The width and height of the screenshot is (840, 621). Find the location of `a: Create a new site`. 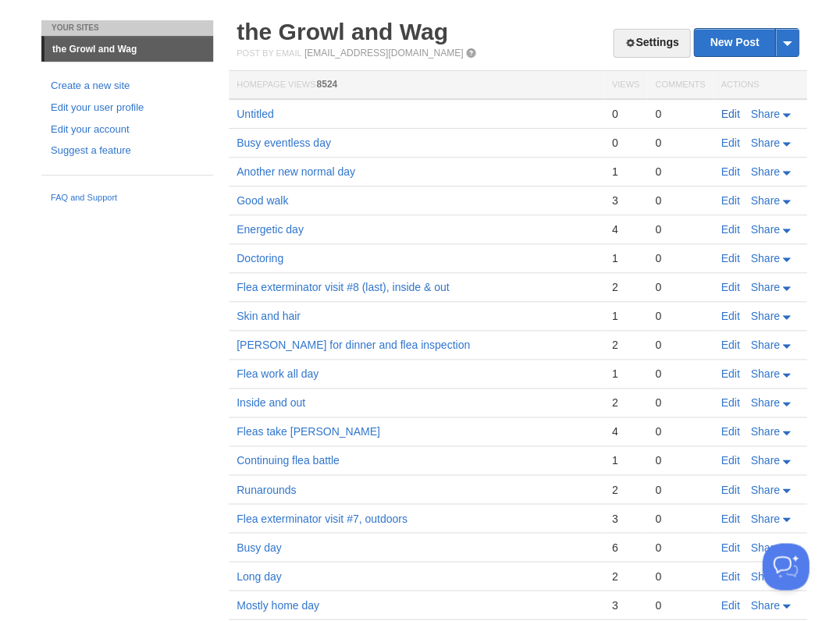

a: Create a new site is located at coordinates (127, 86).